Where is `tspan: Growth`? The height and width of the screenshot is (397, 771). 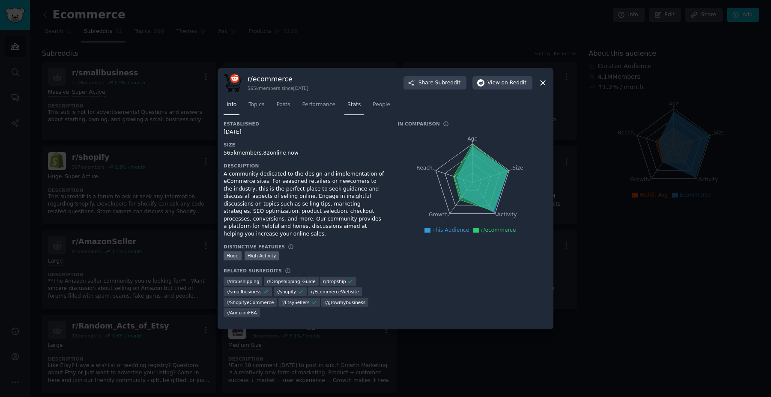
tspan: Growth is located at coordinates (438, 215).